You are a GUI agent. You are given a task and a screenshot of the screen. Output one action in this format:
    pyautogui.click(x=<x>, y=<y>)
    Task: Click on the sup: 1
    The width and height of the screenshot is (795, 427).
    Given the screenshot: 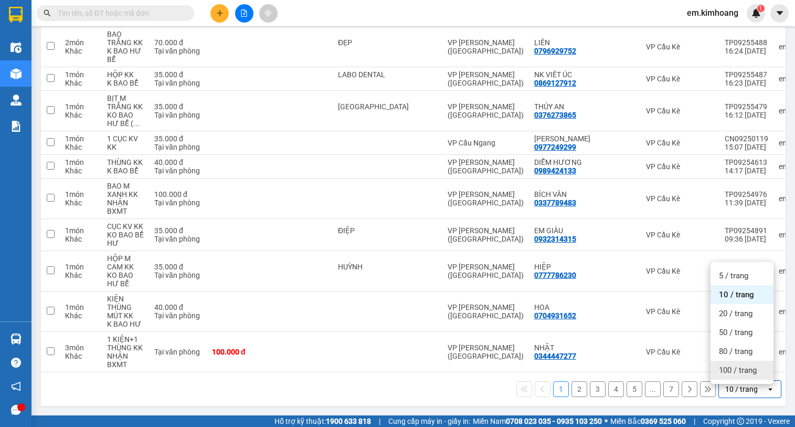 What is the action you would take?
    pyautogui.click(x=761, y=8)
    